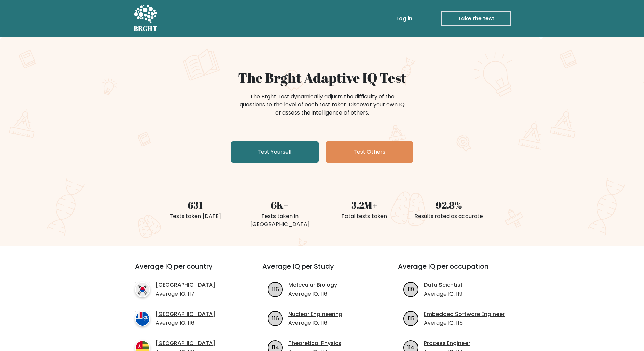 Image resolution: width=644 pixels, height=351 pixels. I want to click on div: Total tests taken, so click(364, 216).